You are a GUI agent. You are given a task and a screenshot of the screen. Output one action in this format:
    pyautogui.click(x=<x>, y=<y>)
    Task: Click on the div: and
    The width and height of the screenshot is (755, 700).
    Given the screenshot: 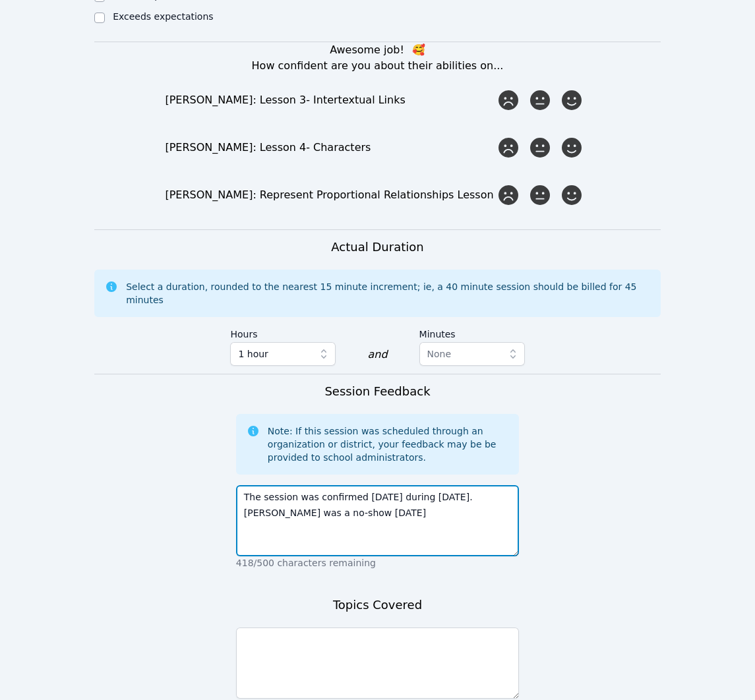 What is the action you would take?
    pyautogui.click(x=378, y=355)
    